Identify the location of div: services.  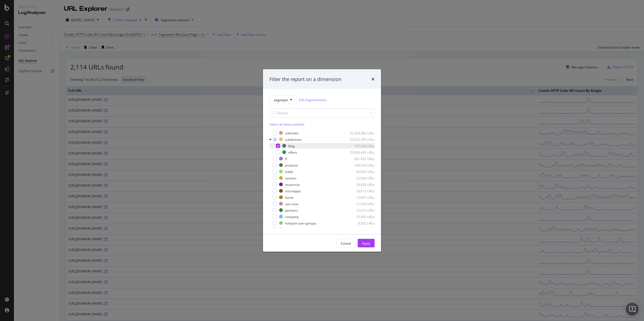
(291, 229).